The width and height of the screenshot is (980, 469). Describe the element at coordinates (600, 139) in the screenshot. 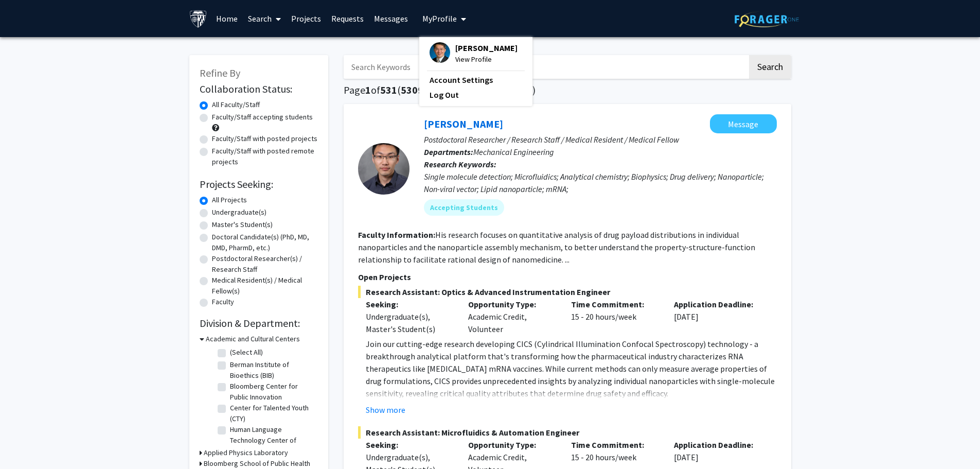

I see `p: Postdoctoral Researcher / Research Staff / Medical Resident / Medical Fellow` at that location.